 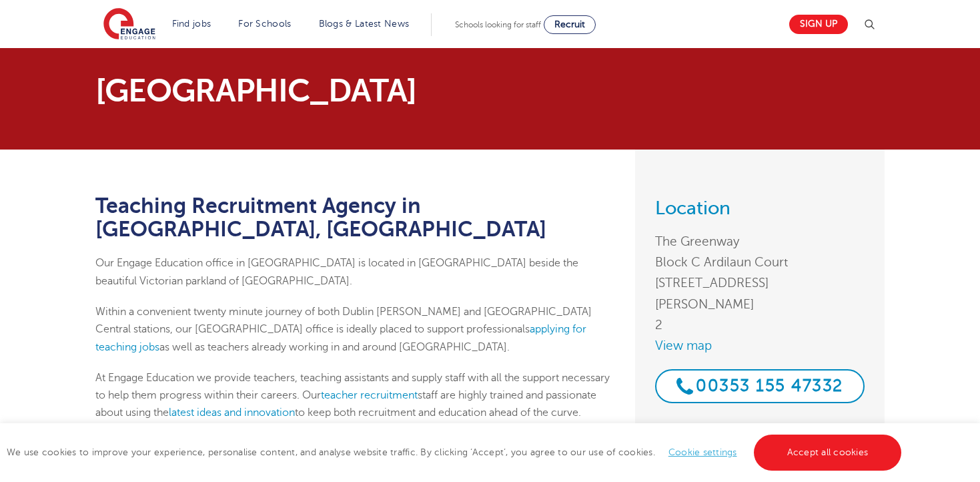 What do you see at coordinates (498, 25) in the screenshot?
I see `span: Schools looking for staff` at bounding box center [498, 25].